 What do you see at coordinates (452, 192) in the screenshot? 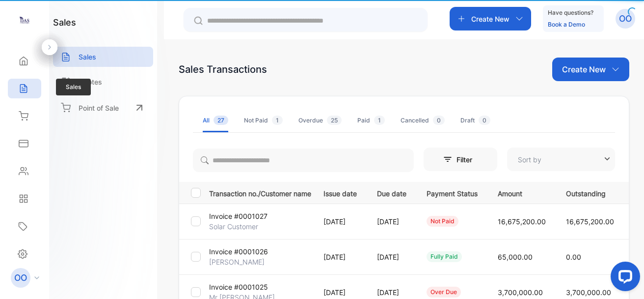
I see `p: Payment Status` at bounding box center [452, 192].